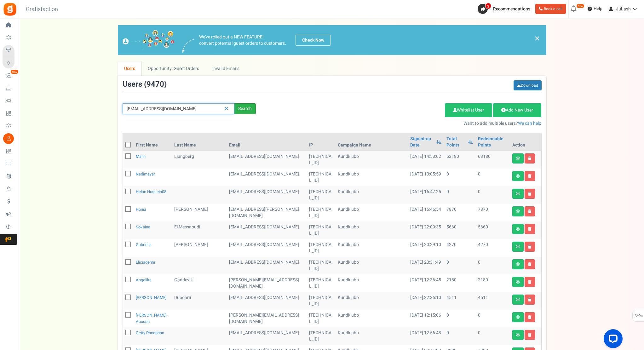 Image resolution: width=644 pixels, height=350 pixels. What do you see at coordinates (199, 283) in the screenshot?
I see `td: Gäddevik` at bounding box center [199, 283].